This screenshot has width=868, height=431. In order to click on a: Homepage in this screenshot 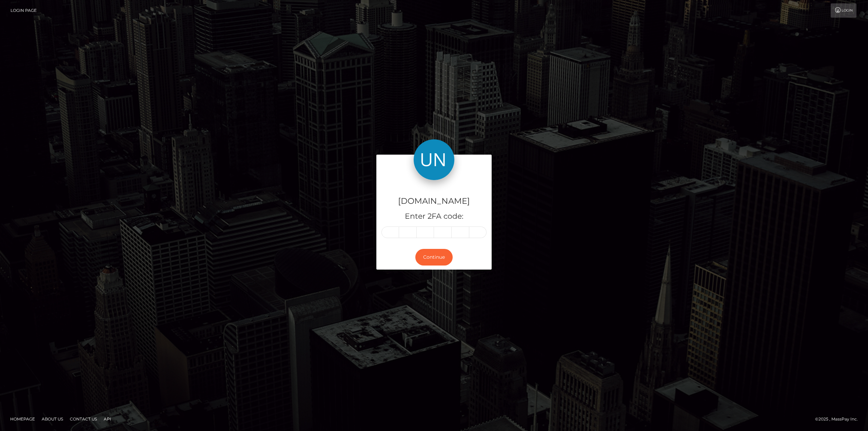, I will do `click(22, 419)`.